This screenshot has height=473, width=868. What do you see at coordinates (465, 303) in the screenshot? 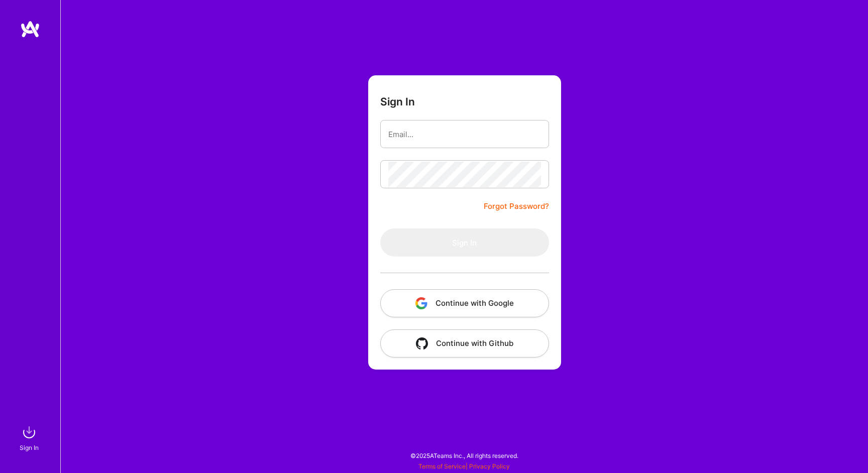
I see `button: Continue with Google` at bounding box center [465, 303].